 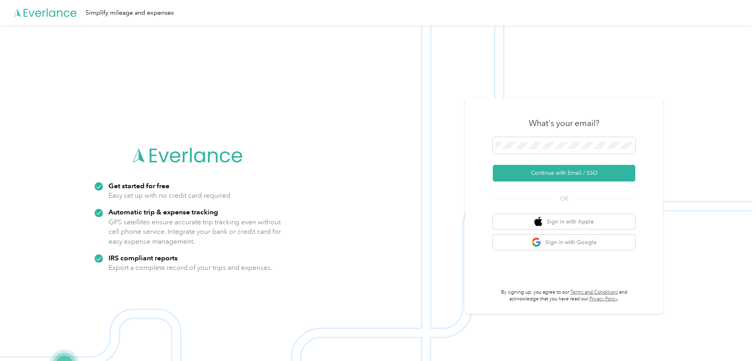 What do you see at coordinates (129, 13) in the screenshot?
I see `div: Simplify mileage and expenses` at bounding box center [129, 13].